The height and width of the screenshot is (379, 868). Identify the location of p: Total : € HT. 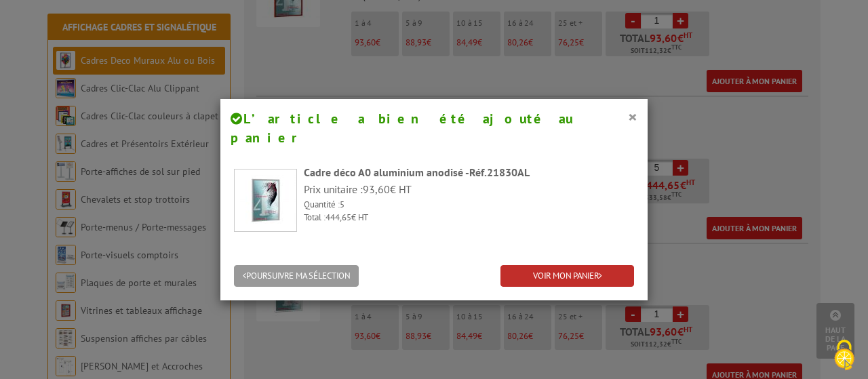
(469, 218).